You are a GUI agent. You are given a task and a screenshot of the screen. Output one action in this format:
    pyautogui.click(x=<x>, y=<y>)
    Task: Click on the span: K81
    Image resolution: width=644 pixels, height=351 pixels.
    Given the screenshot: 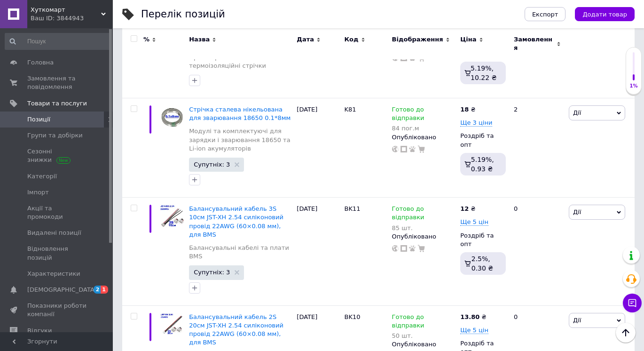 What is the action you would take?
    pyautogui.click(x=350, y=109)
    